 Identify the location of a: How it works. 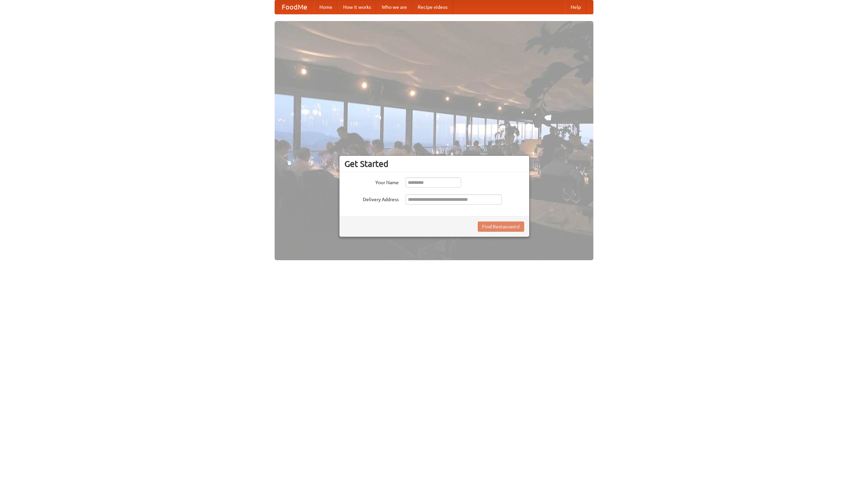
(357, 7).